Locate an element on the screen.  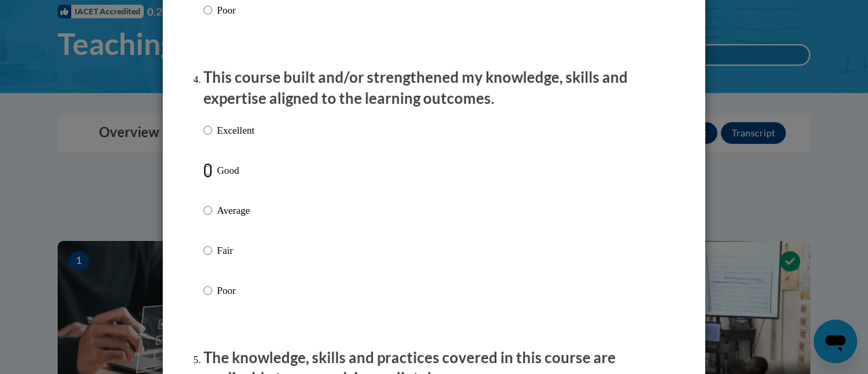
p: Fair is located at coordinates (235, 251).